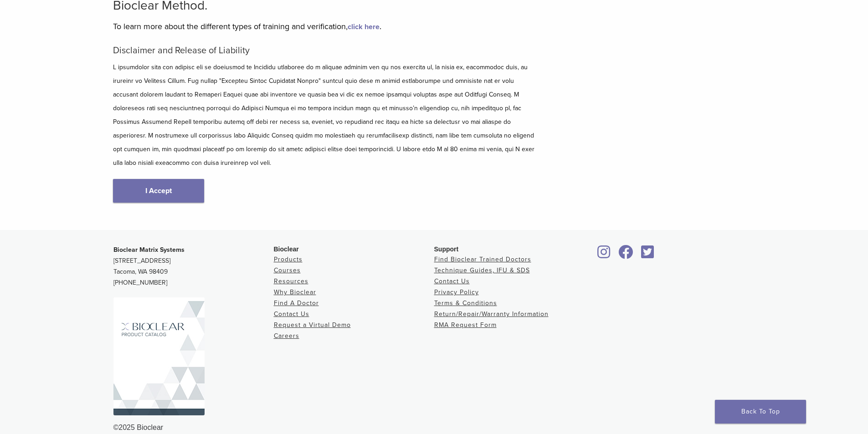 The height and width of the screenshot is (434, 868). What do you see at coordinates (434, 427) in the screenshot?
I see `div: ©2025 Bioclear` at bounding box center [434, 427].